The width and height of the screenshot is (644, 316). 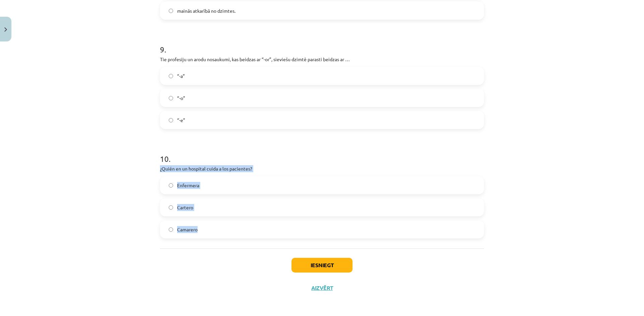 I want to click on input: Camarero, so click(x=171, y=230).